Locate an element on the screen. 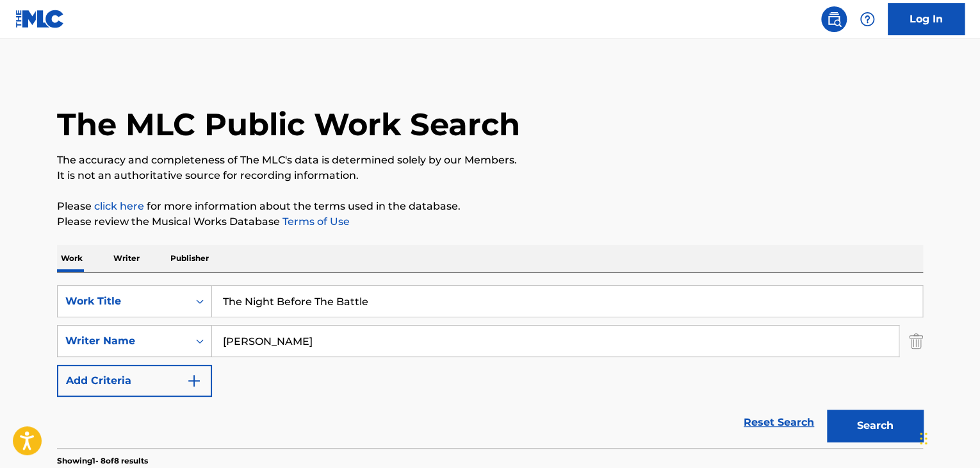  p: Please for more information about the terms used in the database. is located at coordinates (490, 206).